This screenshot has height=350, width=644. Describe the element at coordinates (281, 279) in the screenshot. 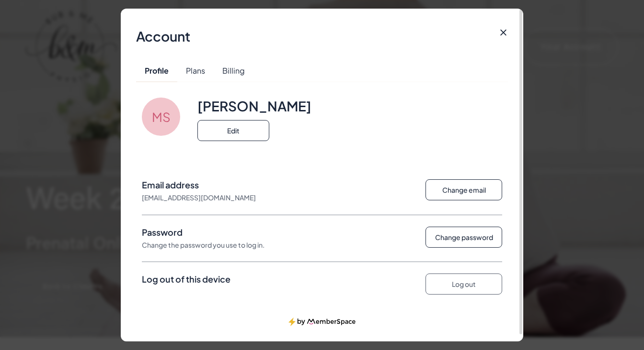

I see `ms-typography: Log out of this device` at that location.